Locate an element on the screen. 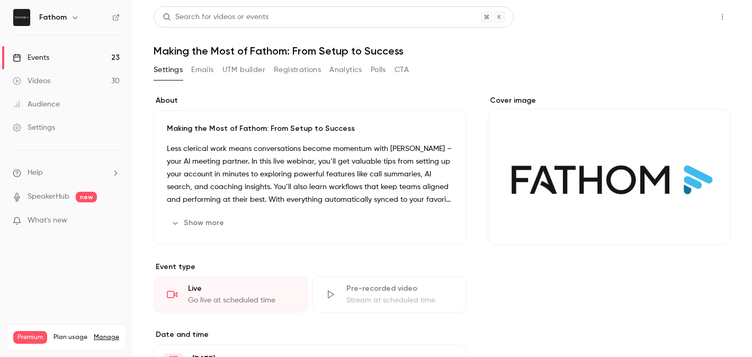  p: Event type is located at coordinates (310, 267).